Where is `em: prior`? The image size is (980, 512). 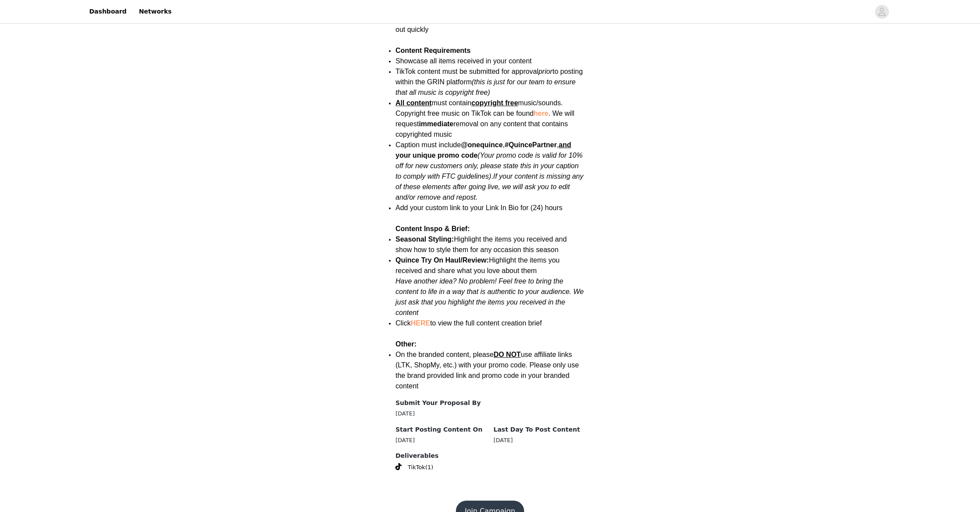
em: prior is located at coordinates (546, 71).